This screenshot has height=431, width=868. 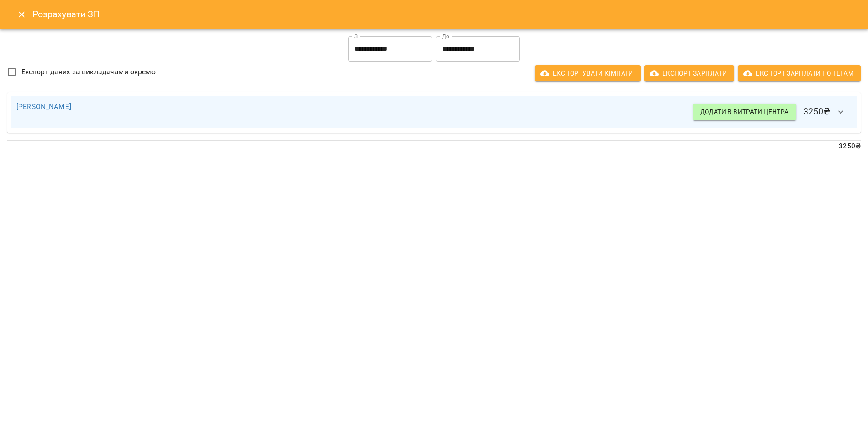 What do you see at coordinates (22, 14) in the screenshot?
I see `button: Close` at bounding box center [22, 14].